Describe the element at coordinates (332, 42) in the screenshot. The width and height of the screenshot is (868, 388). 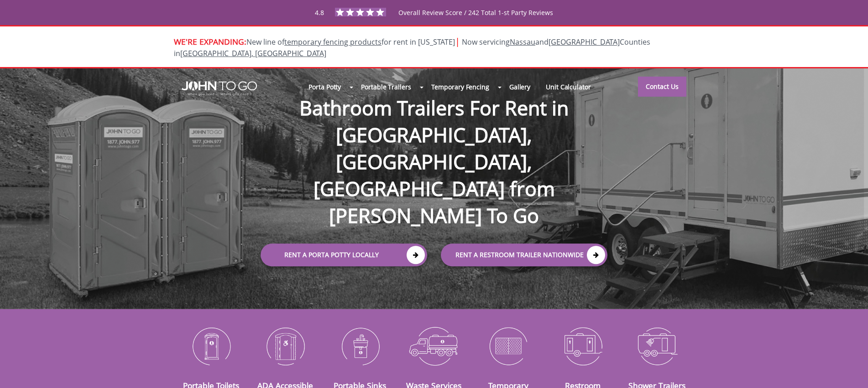
I see `a: temporary fencing products` at that location.